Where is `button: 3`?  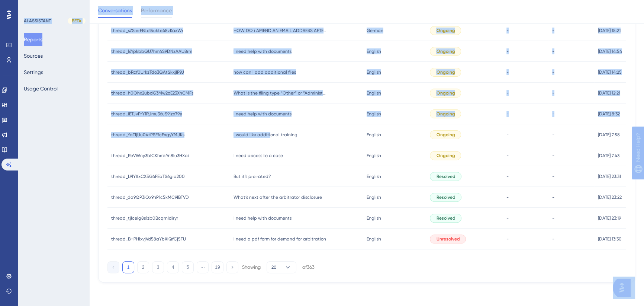 button: 3 is located at coordinates (158, 267).